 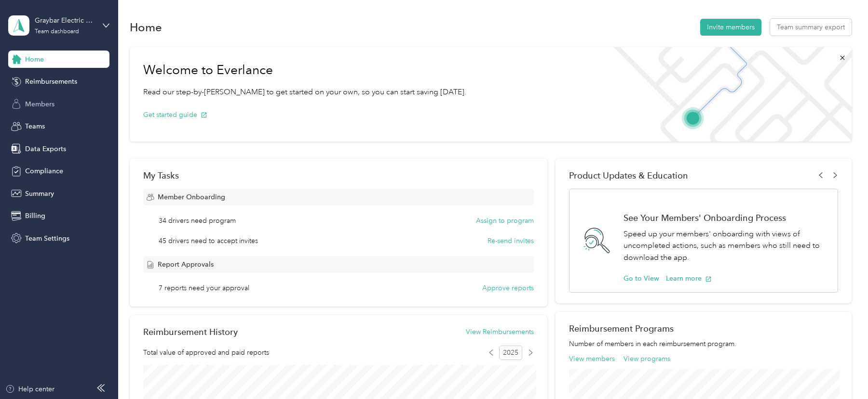 I want to click on p: Number of members in each reimbursement program., so click(x=702, y=344).